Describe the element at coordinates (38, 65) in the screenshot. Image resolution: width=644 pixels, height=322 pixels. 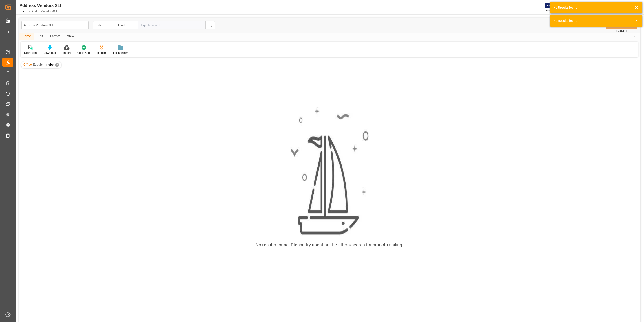
I see `span: Equals` at that location.